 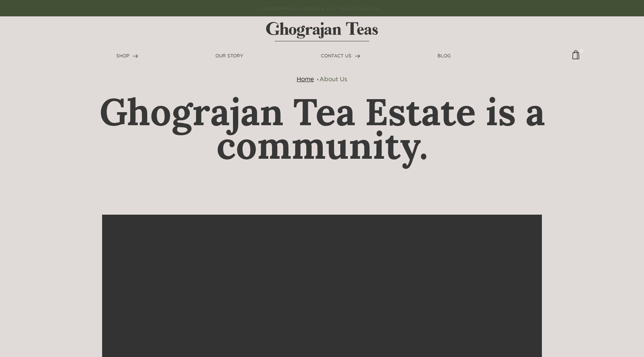 I want to click on a: BLOG, so click(x=444, y=56).